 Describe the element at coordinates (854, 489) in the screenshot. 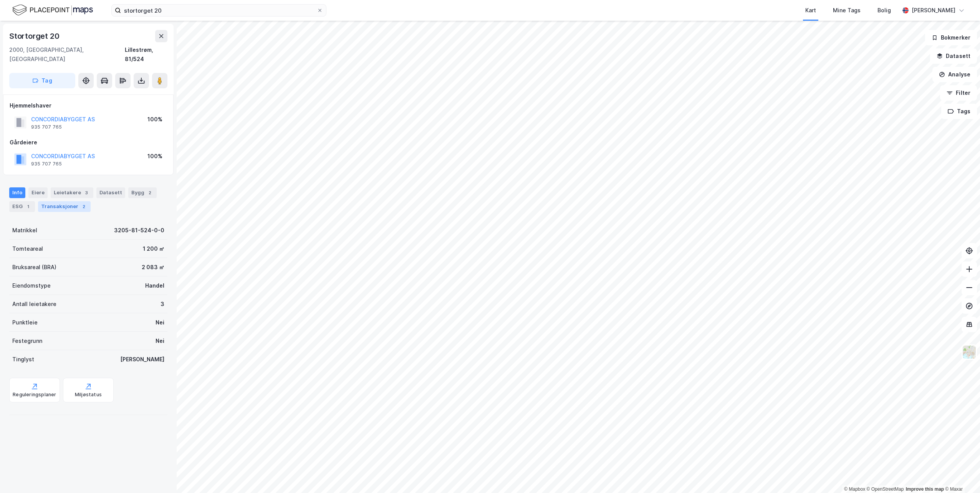

I see `a: Mapbox` at that location.